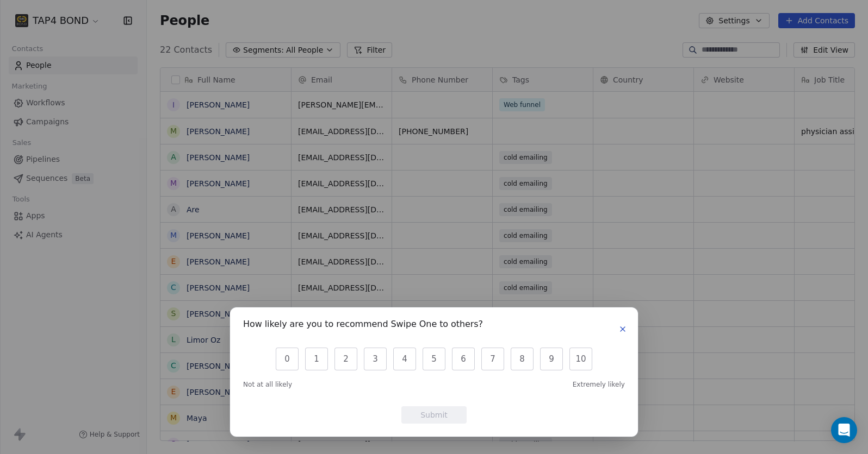  Describe the element at coordinates (551, 359) in the screenshot. I see `button: 9` at that location.